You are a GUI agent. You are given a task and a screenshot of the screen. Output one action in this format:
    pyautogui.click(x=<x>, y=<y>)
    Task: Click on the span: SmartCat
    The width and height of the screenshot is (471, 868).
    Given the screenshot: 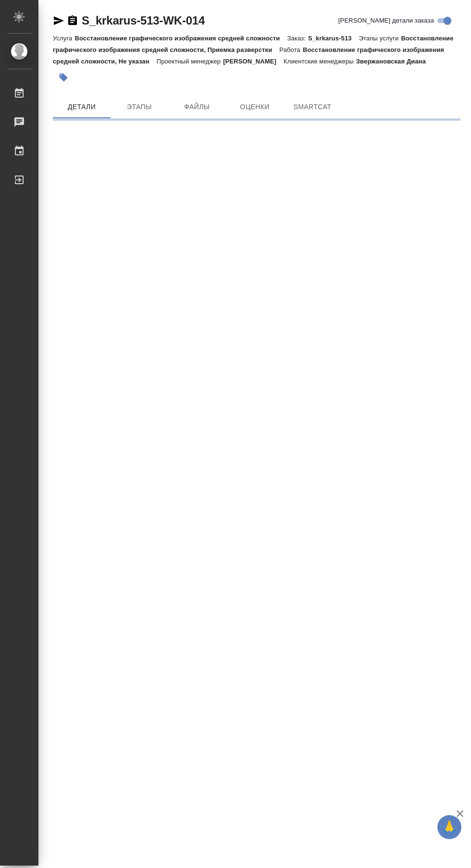 What is the action you would take?
    pyautogui.click(x=313, y=107)
    